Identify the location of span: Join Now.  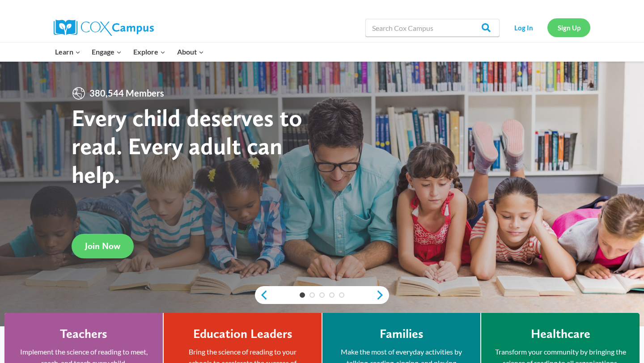
(102, 246).